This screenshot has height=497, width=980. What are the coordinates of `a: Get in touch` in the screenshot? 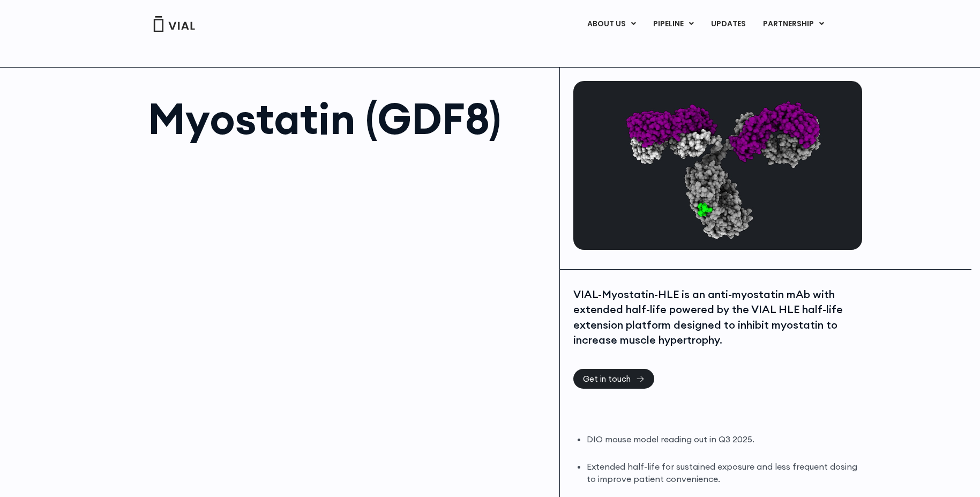 It's located at (613, 378).